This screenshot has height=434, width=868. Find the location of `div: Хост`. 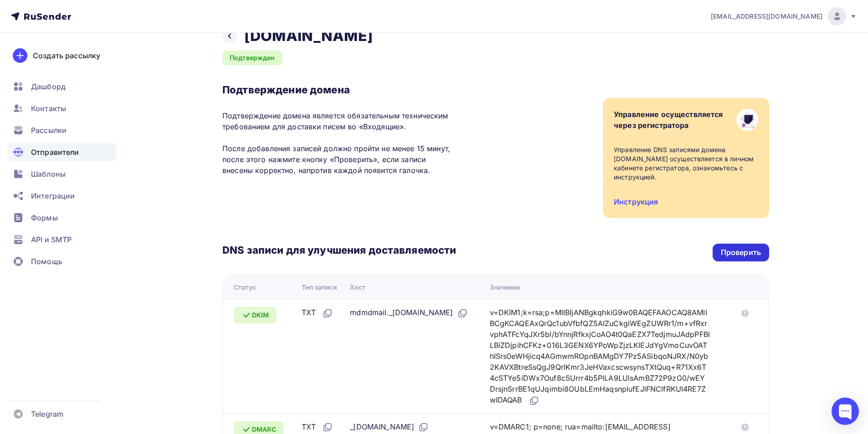

div: Хост is located at coordinates (358, 287).